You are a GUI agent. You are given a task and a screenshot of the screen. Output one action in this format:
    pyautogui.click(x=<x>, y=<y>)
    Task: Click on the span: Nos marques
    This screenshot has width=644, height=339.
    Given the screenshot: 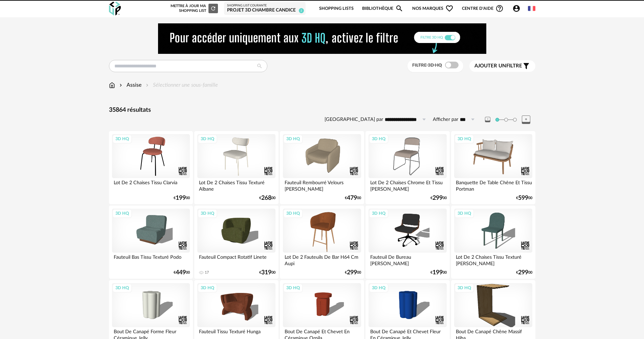 What is the action you would take?
    pyautogui.click(x=433, y=8)
    